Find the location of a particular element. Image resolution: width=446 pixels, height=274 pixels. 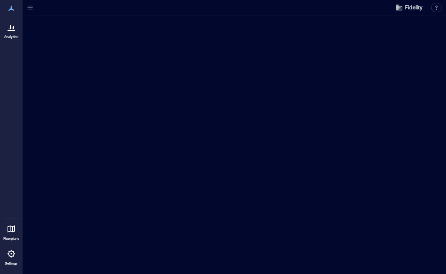

a: Settings is located at coordinates (11, 256).